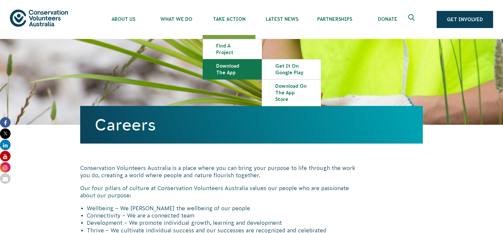 This screenshot has height=233, width=503. I want to click on a: Find a project, so click(233, 49).